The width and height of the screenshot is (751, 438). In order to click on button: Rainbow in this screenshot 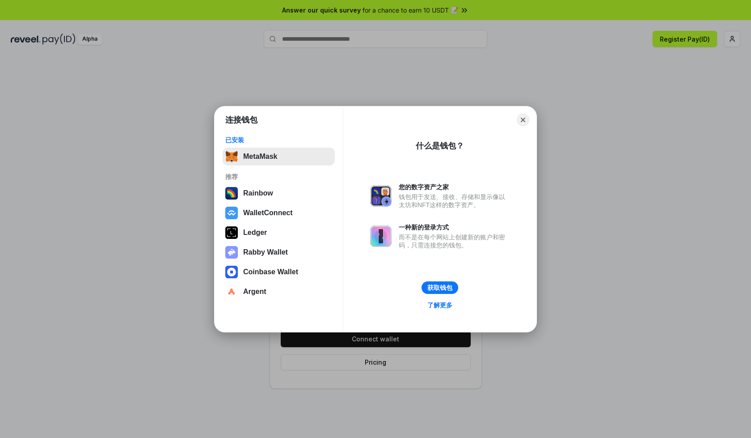, I will do `click(279, 193)`.